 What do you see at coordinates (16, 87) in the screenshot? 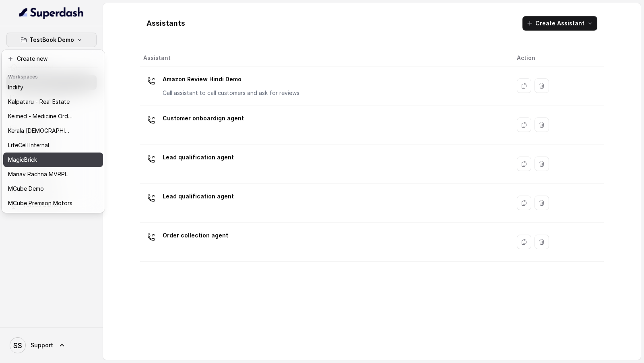
I see `p: Indify` at bounding box center [16, 87].